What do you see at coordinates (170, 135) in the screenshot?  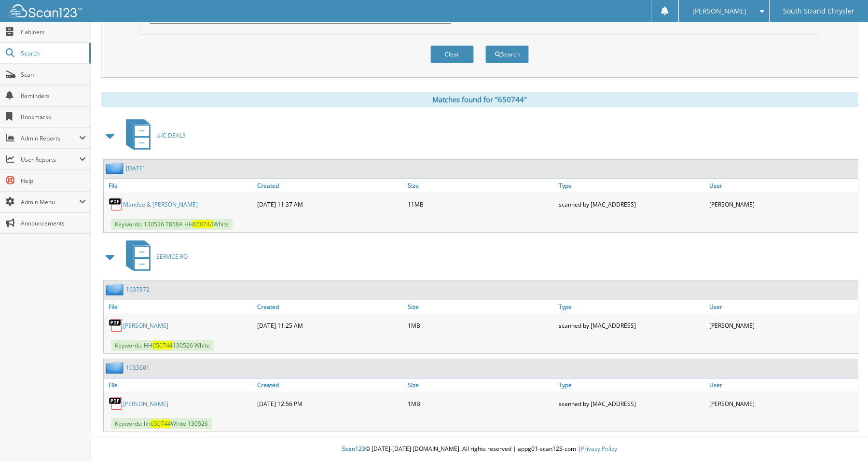 I see `span: U/C DEALS` at bounding box center [170, 135].